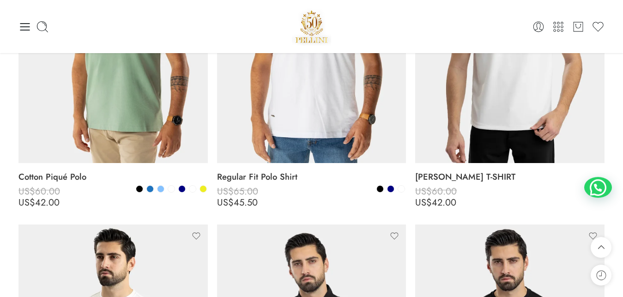  Describe the element at coordinates (237, 191) in the screenshot. I see `bdi: 65.00` at that location.